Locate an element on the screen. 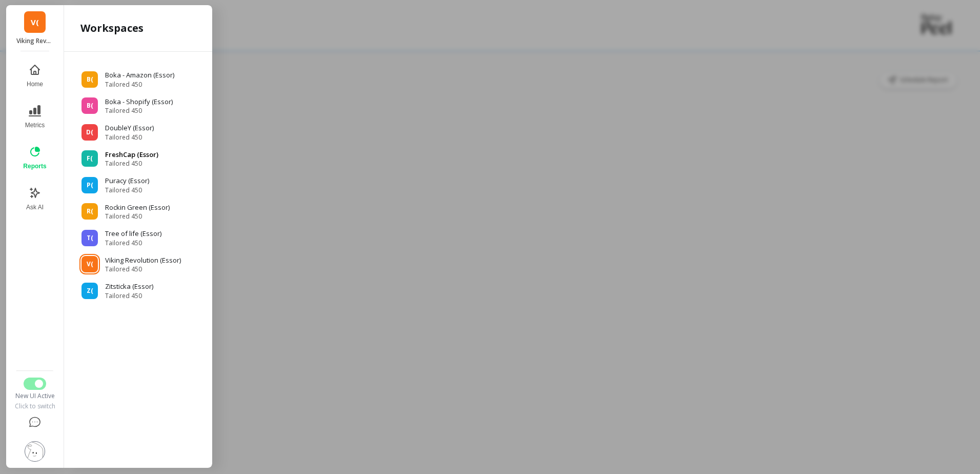  button: Metrics is located at coordinates (34, 117).